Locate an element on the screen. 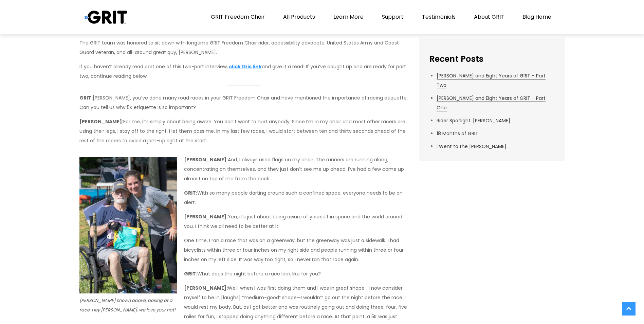 The height and width of the screenshot is (324, 644). p: One time, I ran a race that was on a greenway, but the greenway was just a sidewalk. I had bicycl... is located at coordinates (244, 250).